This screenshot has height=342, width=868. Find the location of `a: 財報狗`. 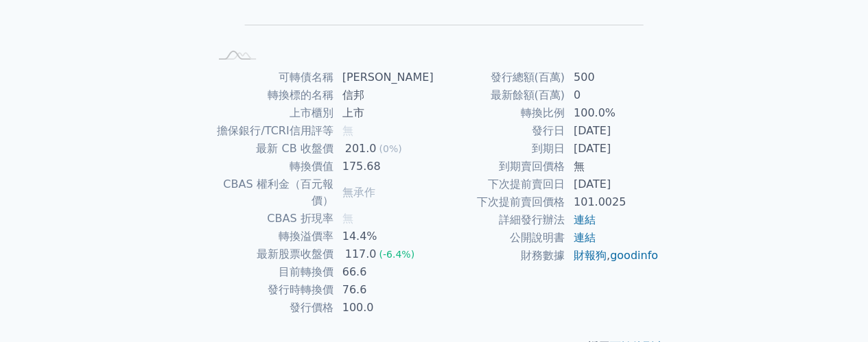

a: 財報狗 is located at coordinates (590, 255).